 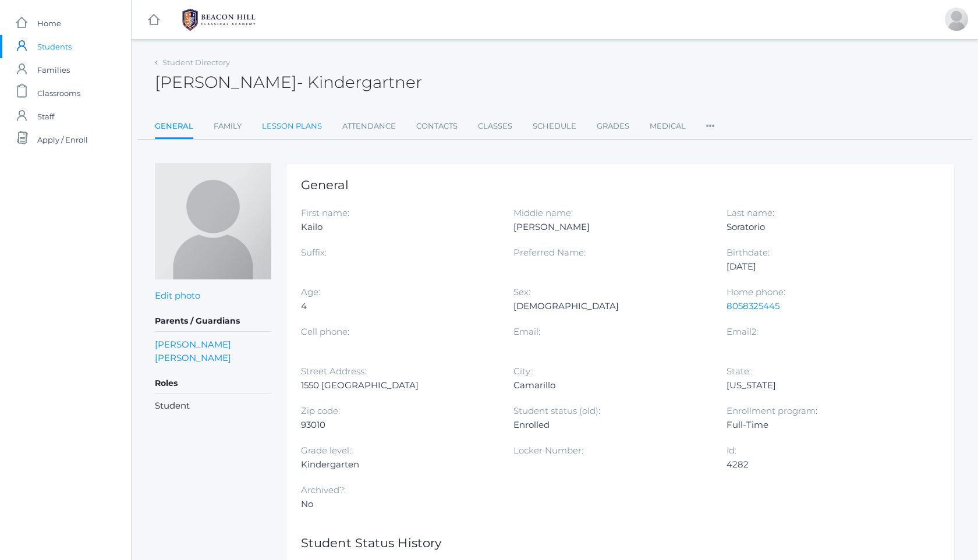 I want to click on label: Age:, so click(x=310, y=291).